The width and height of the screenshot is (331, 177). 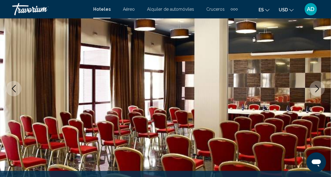 I want to click on a: Cruceros, so click(x=216, y=9).